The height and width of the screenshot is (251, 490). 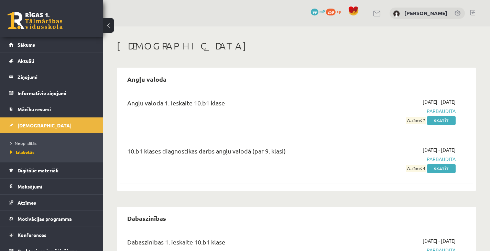 What do you see at coordinates (38, 171) in the screenshot?
I see `span: Digitālie materiāli` at bounding box center [38, 171].